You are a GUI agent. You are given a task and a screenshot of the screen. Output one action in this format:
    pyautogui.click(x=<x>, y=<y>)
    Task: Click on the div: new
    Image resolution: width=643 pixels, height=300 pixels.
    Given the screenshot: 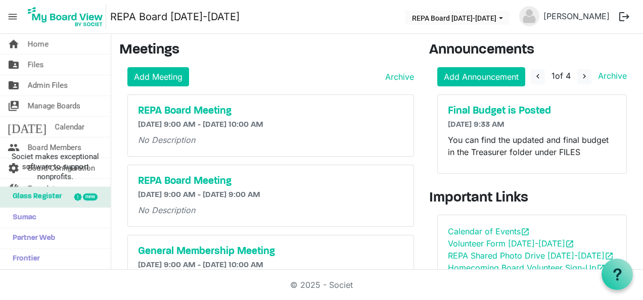 What is the action you would take?
    pyautogui.click(x=90, y=197)
    